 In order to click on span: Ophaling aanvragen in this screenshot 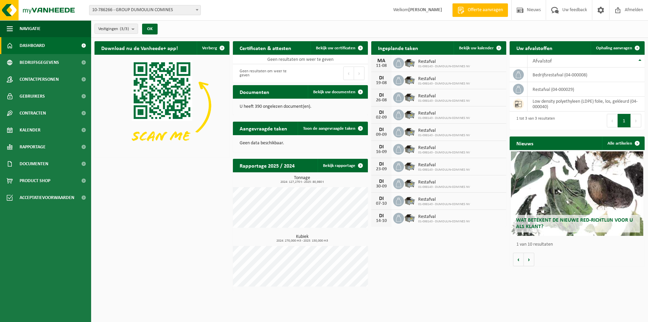, I will do `click(614, 48)`.